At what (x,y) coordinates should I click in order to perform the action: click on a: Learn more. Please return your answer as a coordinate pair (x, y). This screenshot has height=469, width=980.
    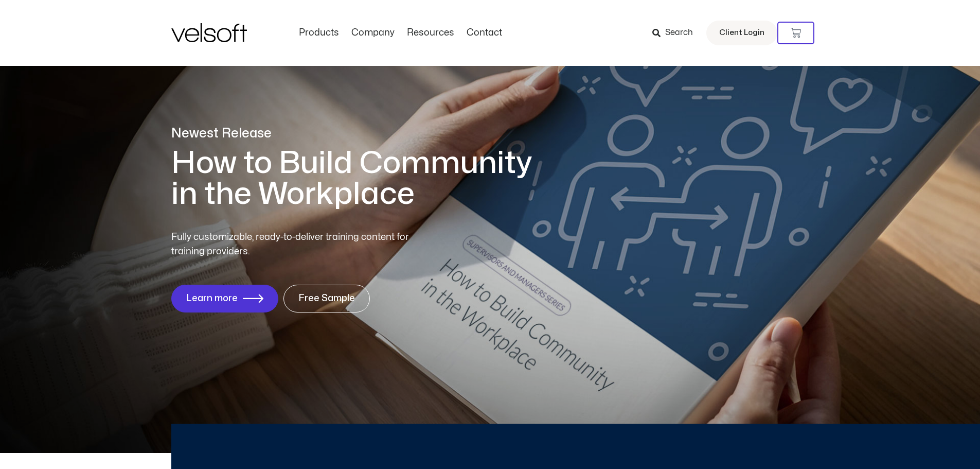
    Looking at the image, I should click on (225, 299).